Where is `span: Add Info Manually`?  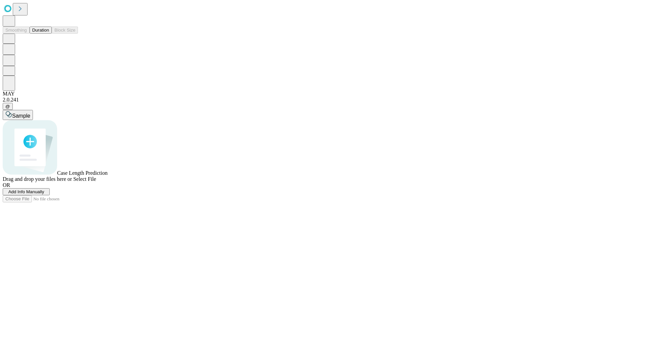
span: Add Info Manually is located at coordinates (26, 192).